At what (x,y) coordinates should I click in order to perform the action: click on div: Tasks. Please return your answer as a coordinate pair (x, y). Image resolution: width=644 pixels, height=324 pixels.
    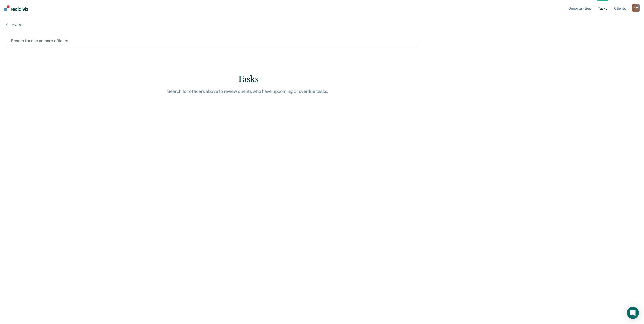
    Looking at the image, I should click on (248, 79).